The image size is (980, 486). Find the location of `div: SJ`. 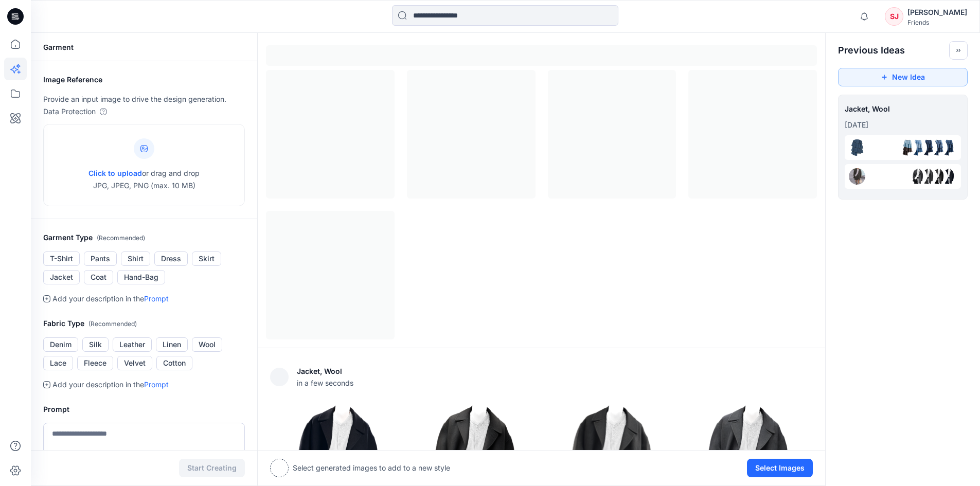

div: SJ is located at coordinates (895, 16).